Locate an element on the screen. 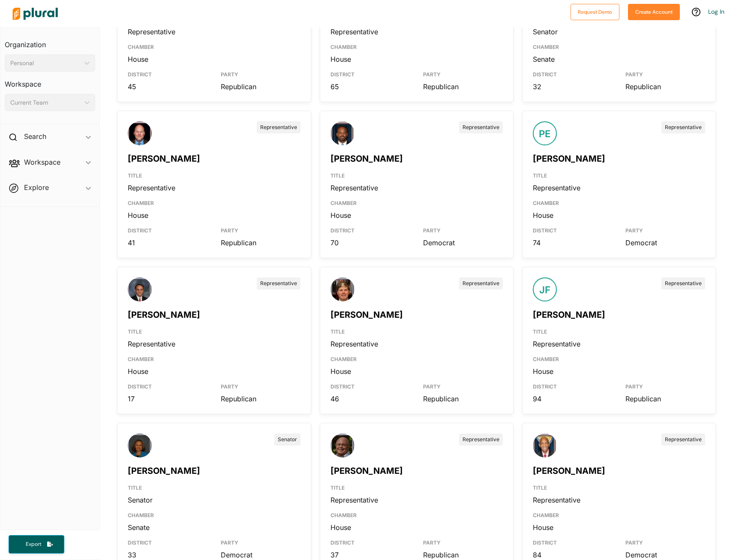 The height and width of the screenshot is (560, 733). div: House is located at coordinates (417, 59).